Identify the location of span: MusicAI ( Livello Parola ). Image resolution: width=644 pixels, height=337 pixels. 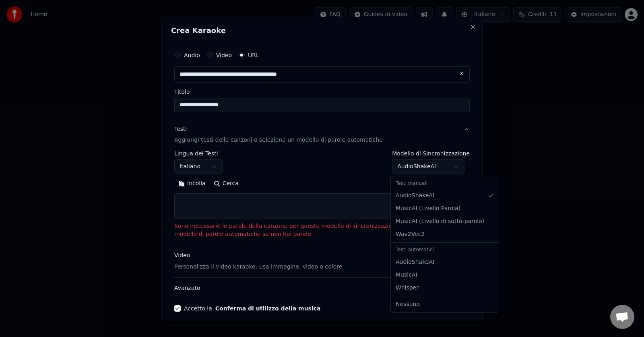
(428, 208).